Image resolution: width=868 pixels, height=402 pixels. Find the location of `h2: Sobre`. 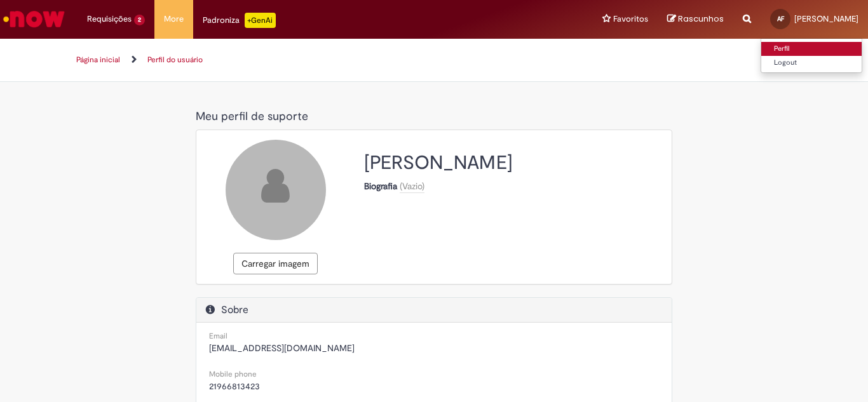

h2: Sobre is located at coordinates (434, 310).